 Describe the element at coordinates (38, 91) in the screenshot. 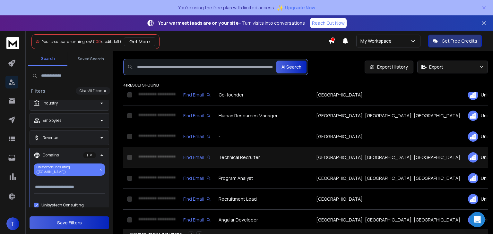

I see `h3: Filters` at that location.